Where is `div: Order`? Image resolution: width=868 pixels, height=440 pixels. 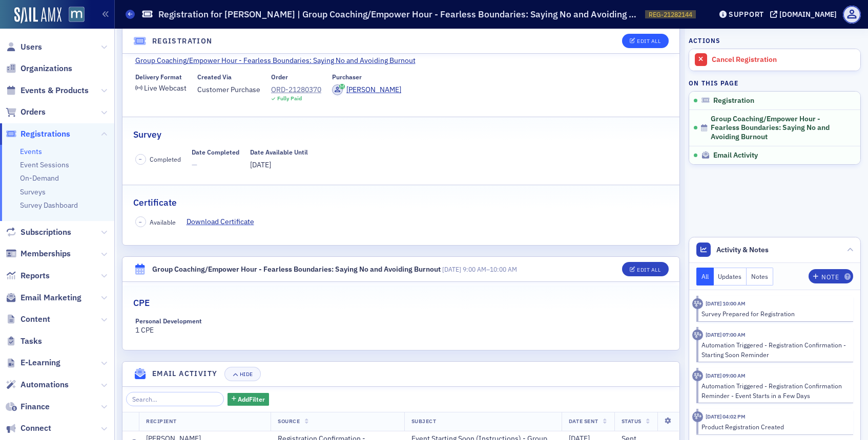 div: Order is located at coordinates (279, 76).